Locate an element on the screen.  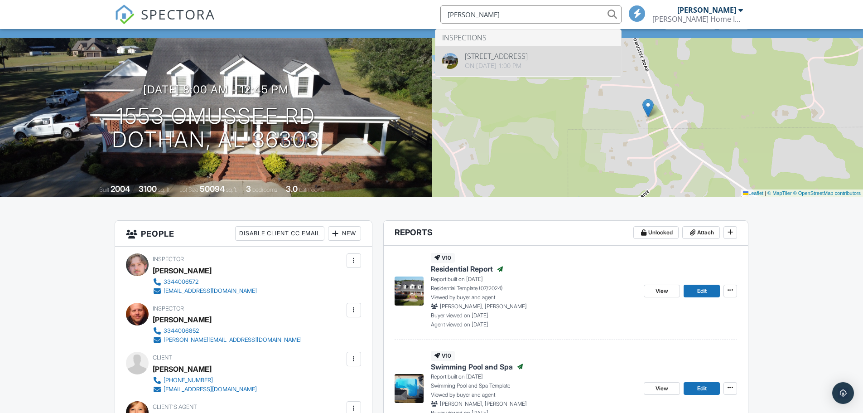
img: 9506859%2Fcover_photos%2FaaIgFp4OaEwOd4GJNdwo%2Foriginal.jpg is located at coordinates (450, 61).